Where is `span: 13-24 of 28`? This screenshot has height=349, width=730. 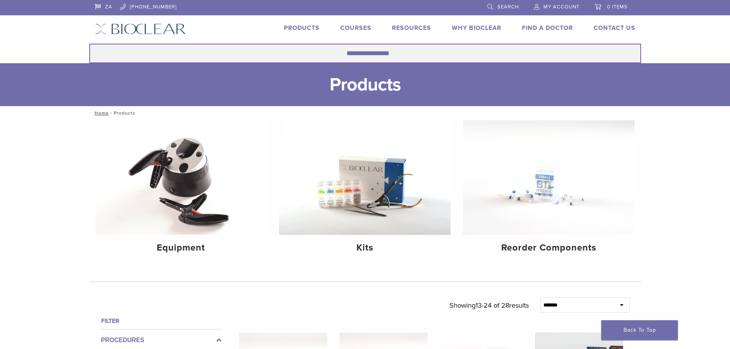
span: 13-24 of 28 is located at coordinates (493, 306).